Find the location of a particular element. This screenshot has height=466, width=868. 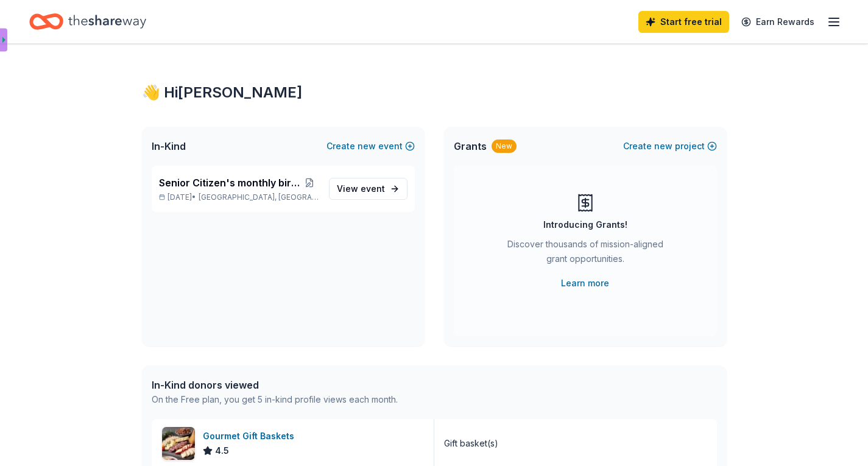

img: Image for Gourmet Gift Baskets is located at coordinates (179, 443).